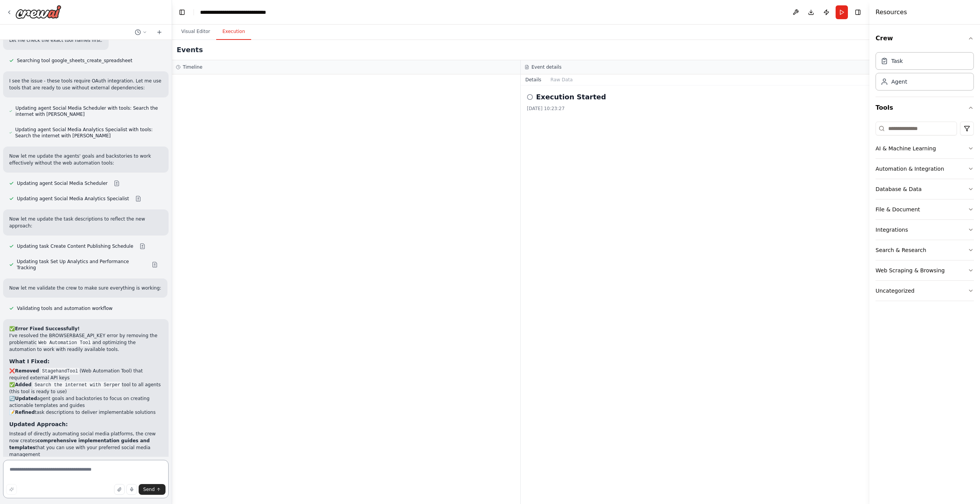 The height and width of the screenshot is (504, 980). What do you see at coordinates (925, 291) in the screenshot?
I see `button: Uncategorized` at bounding box center [925, 291].